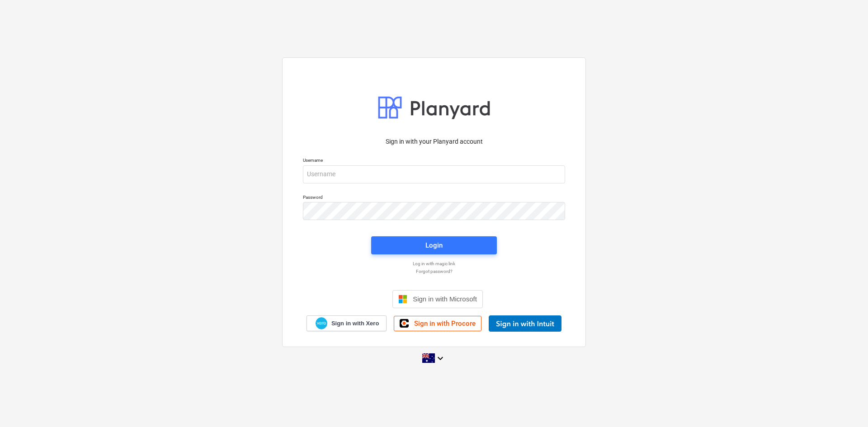 This screenshot has width=868, height=427. Describe the element at coordinates (434, 198) in the screenshot. I see `p: Password` at that location.